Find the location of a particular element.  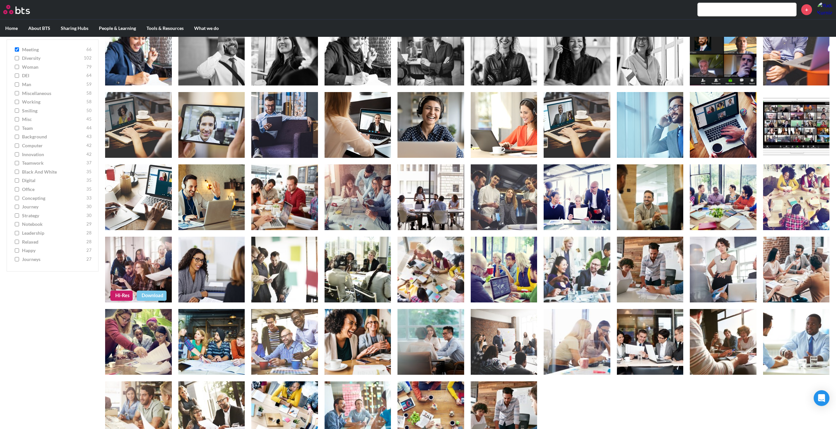

input: computer 42 is located at coordinates (17, 146).